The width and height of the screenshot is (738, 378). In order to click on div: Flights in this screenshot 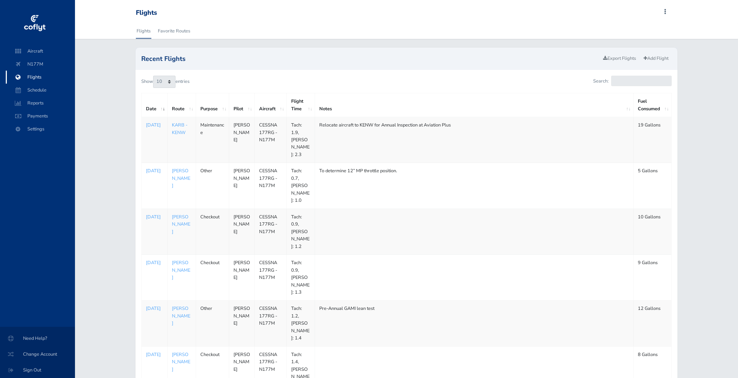, I will do `click(146, 13)`.